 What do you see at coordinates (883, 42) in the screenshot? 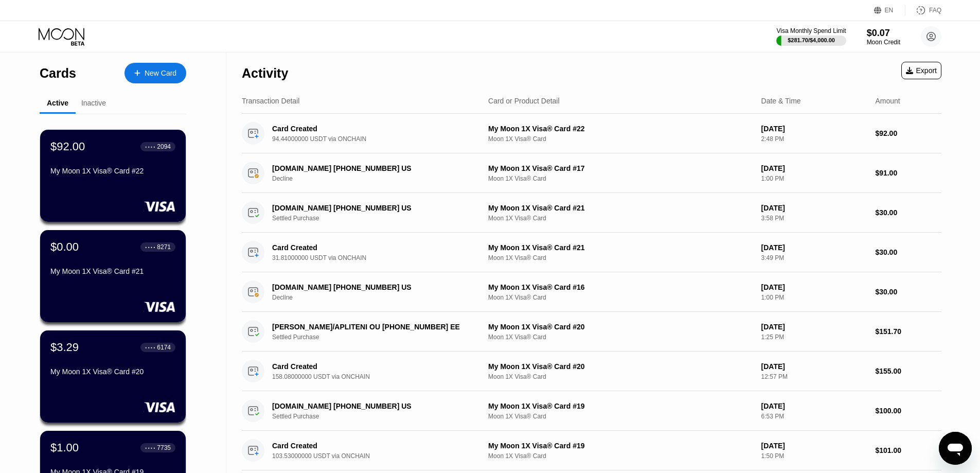
I see `div: Moon Credit` at bounding box center [883, 42].